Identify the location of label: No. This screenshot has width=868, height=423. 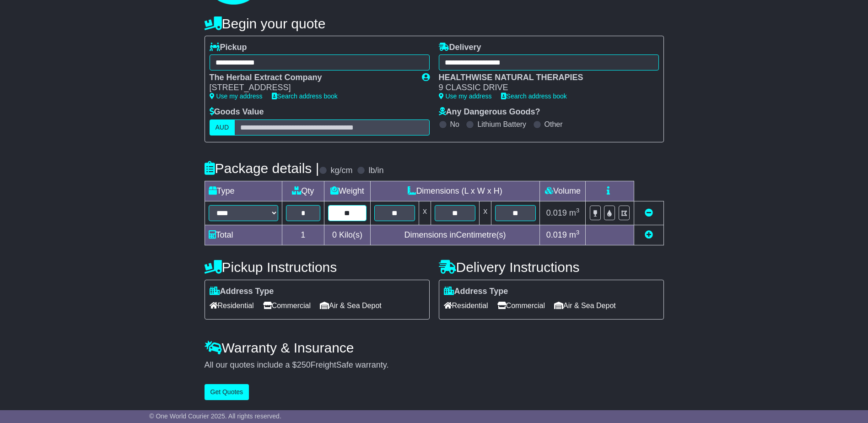
(455, 124).